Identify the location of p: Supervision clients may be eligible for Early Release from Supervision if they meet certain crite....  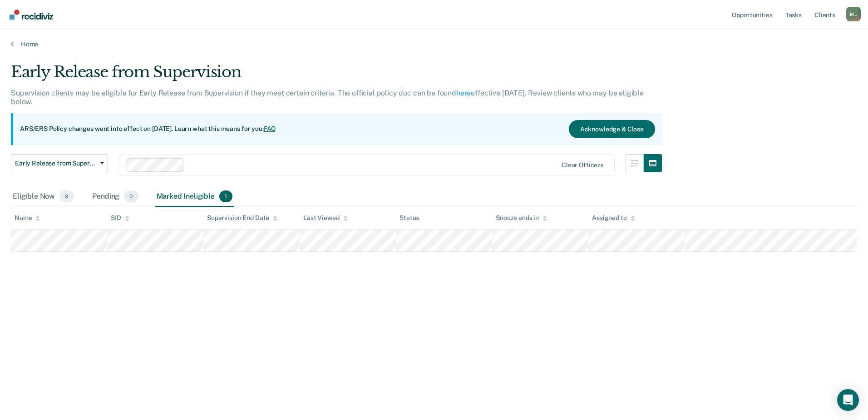
(327, 97).